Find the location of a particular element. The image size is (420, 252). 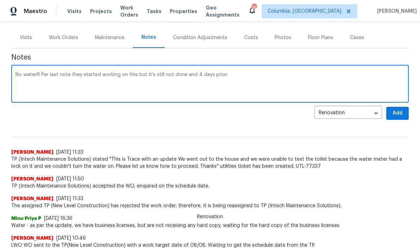

div: Floor Plans is located at coordinates (321, 38).